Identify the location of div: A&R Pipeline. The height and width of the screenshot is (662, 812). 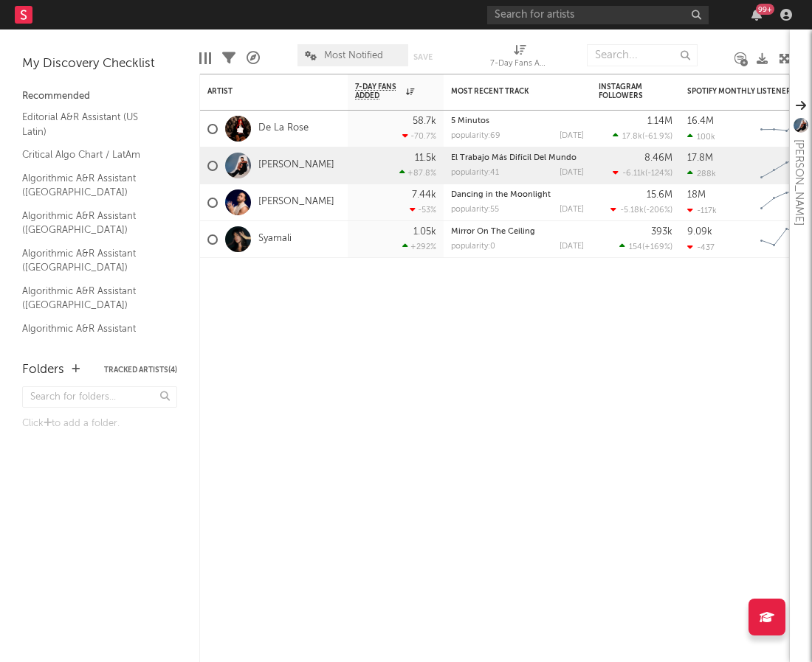
(253, 58).